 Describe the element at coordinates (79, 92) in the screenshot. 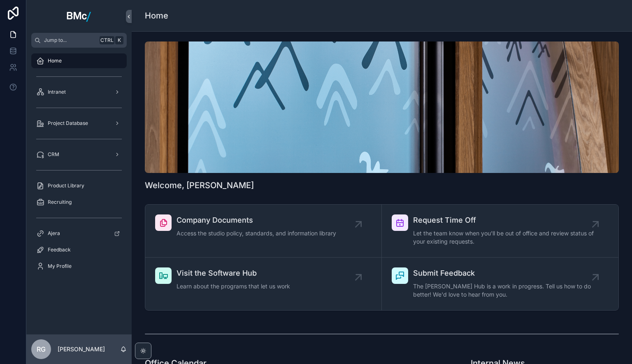

I see `a: Intranet` at that location.